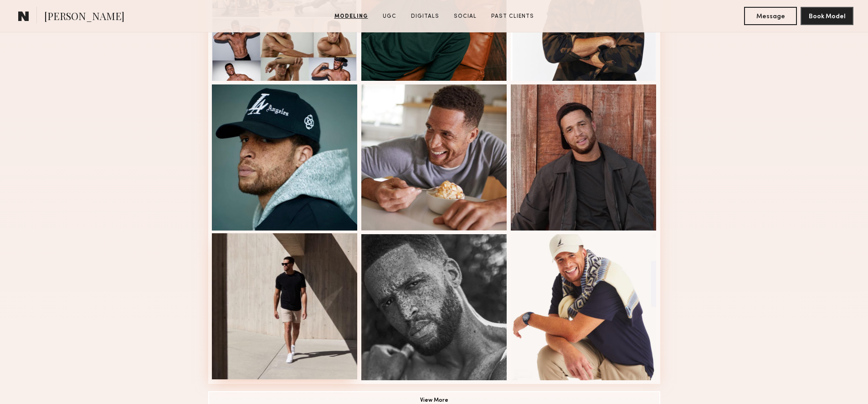 This screenshot has width=868, height=404. I want to click on button: Book Model, so click(827, 16).